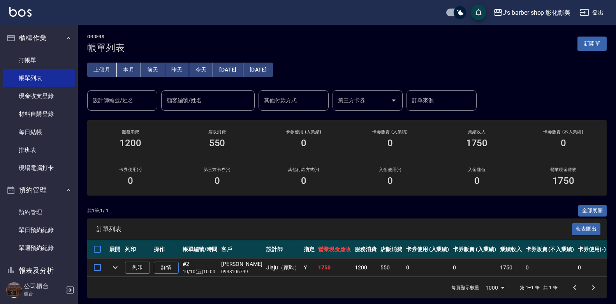 The width and height of the screenshot is (616, 304). Describe the element at coordinates (391, 268) in the screenshot. I see `td: 550` at that location.